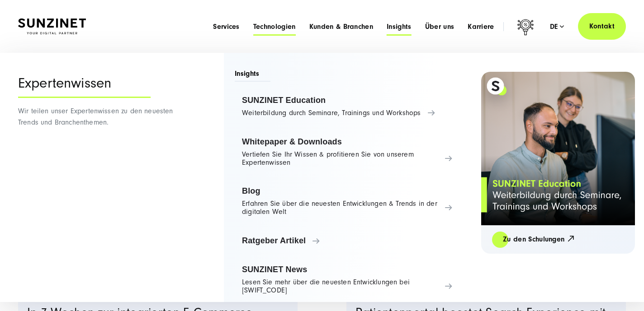 The image size is (644, 311). What do you see at coordinates (399, 27) in the screenshot?
I see `a: Insights` at bounding box center [399, 27].